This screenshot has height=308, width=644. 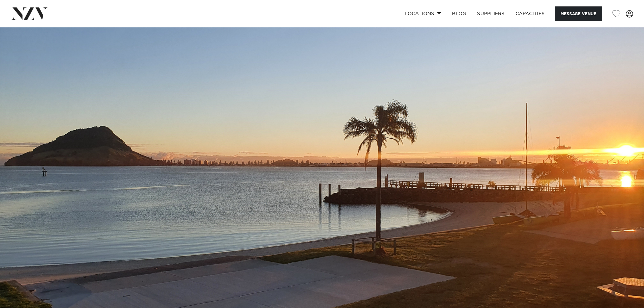 I want to click on a: Locations, so click(x=423, y=14).